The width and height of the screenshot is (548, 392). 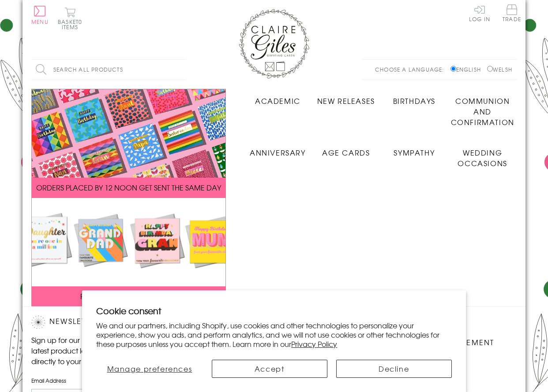 I want to click on label: Welsh, so click(x=500, y=69).